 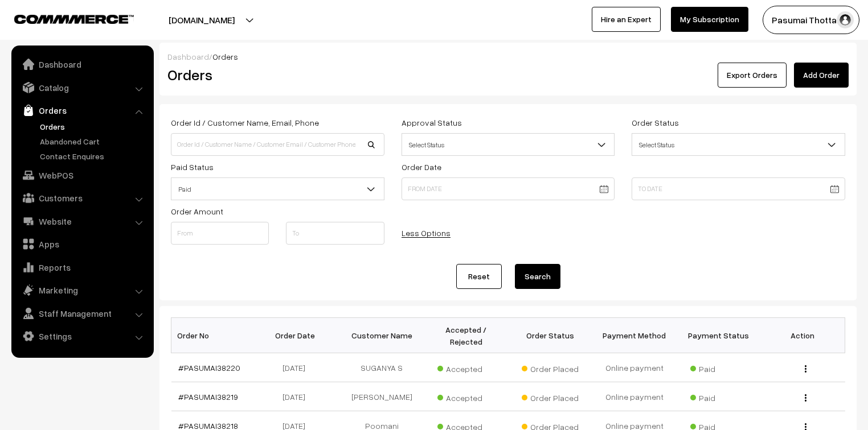 What do you see at coordinates (634, 335) in the screenshot?
I see `th: Payment Method` at bounding box center [634, 335].